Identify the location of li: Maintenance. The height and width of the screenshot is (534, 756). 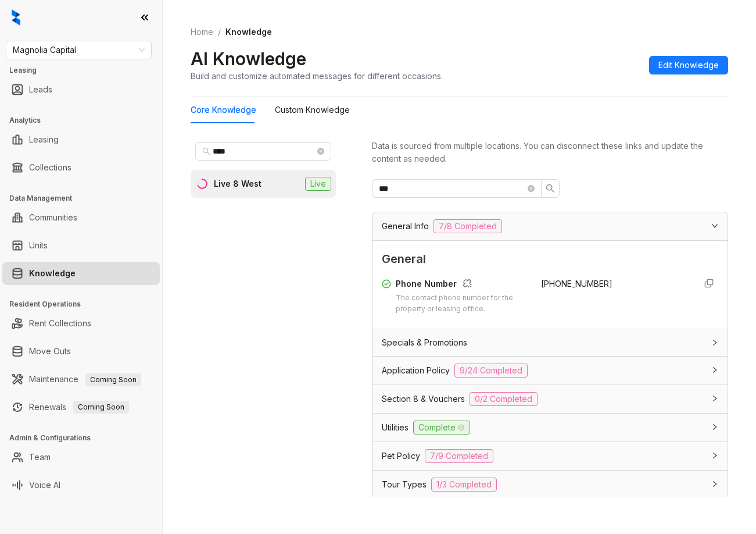
(80, 379).